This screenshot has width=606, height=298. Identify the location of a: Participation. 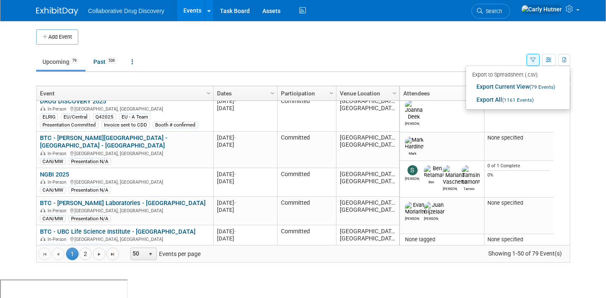
(306, 93).